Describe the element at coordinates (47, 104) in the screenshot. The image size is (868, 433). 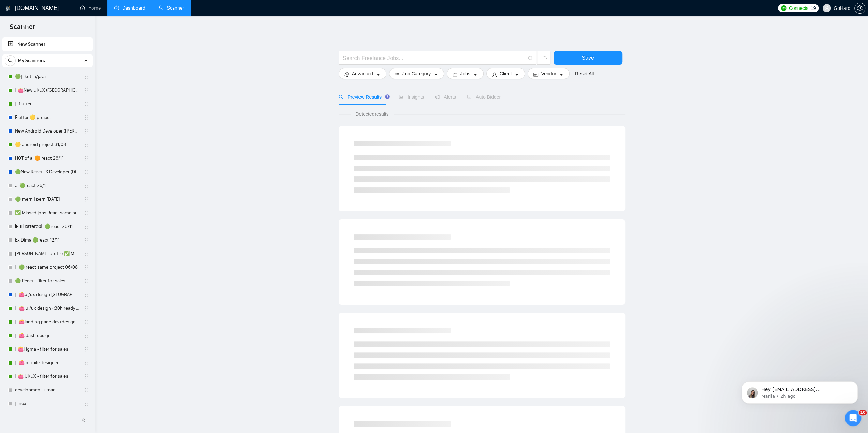
I see `a: || flutter` at that location.